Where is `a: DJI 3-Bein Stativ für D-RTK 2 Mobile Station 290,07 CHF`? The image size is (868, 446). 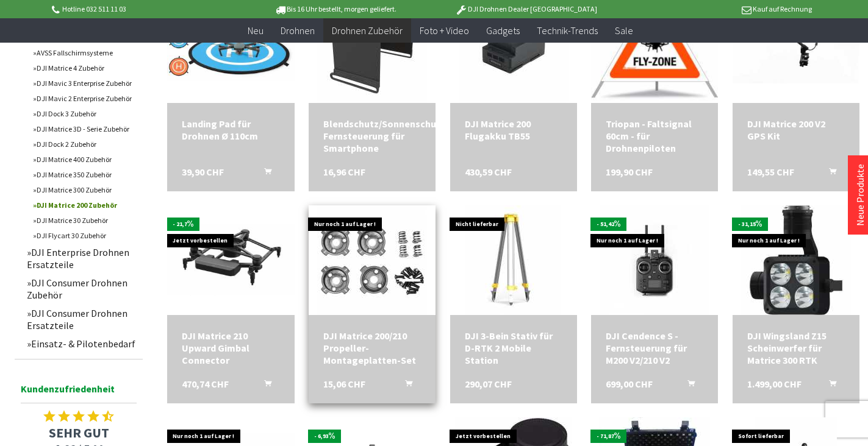 a: DJI 3-Bein Stativ für D-RTK 2 Mobile Station 290,07 CHF is located at coordinates (514, 348).